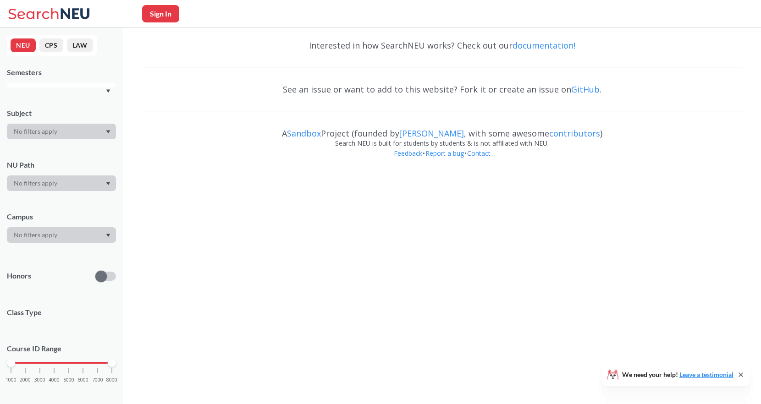 The height and width of the screenshot is (404, 761). I want to click on button: Sign In, so click(160, 14).